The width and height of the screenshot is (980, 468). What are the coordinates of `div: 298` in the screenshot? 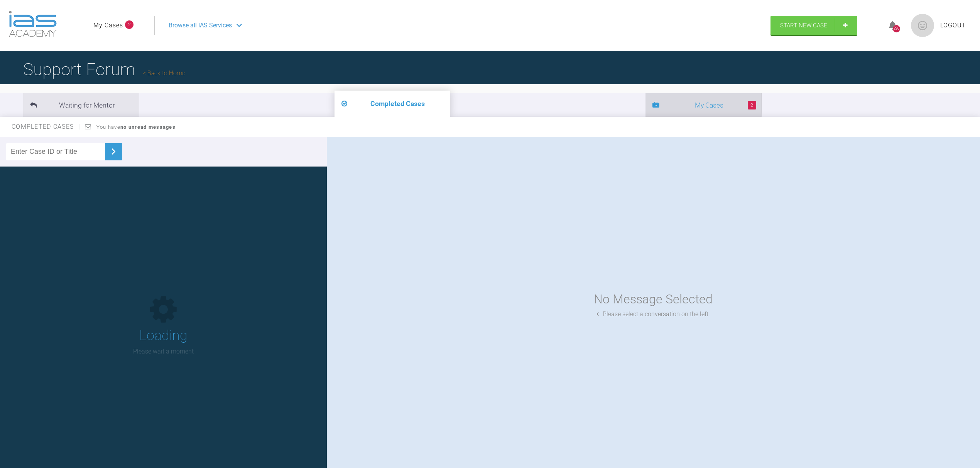 It's located at (896, 29).